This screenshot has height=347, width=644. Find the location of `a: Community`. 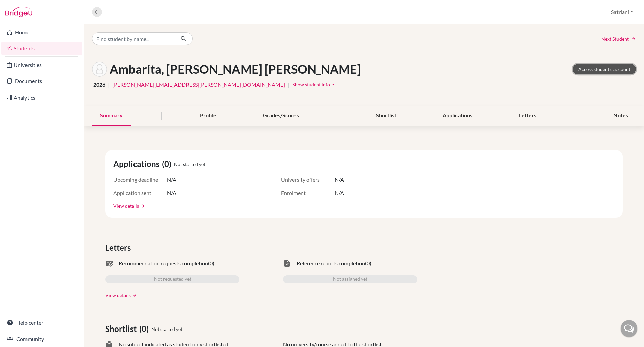

a: Community is located at coordinates (42, 339).